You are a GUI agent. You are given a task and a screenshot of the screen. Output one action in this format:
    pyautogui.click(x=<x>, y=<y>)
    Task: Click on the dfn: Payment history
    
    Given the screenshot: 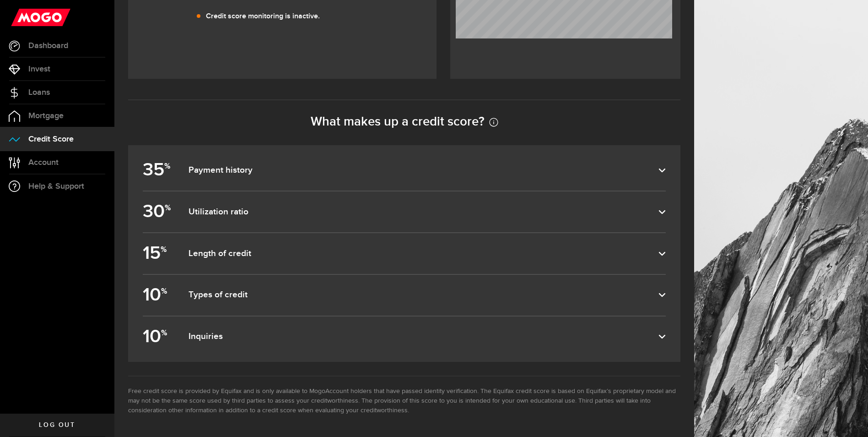 What is the action you would take?
    pyautogui.click(x=423, y=171)
    